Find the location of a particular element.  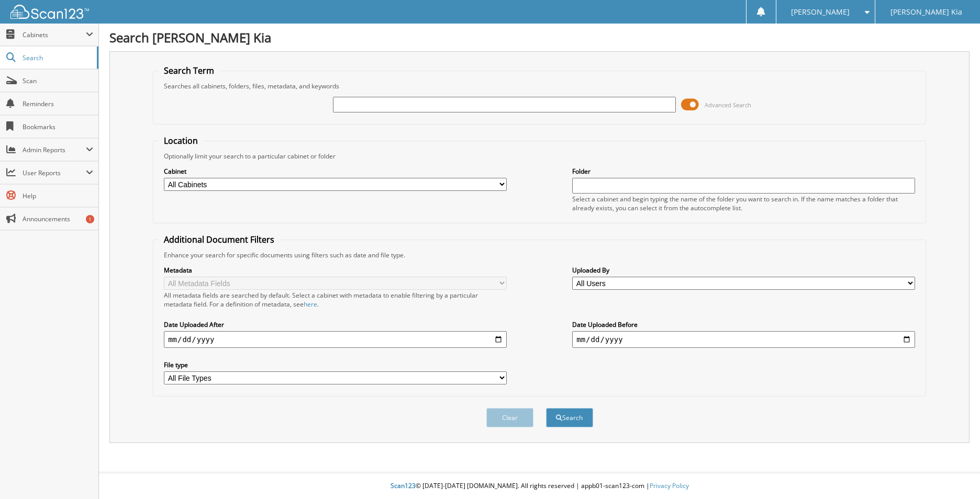

button: Search is located at coordinates (569, 418).